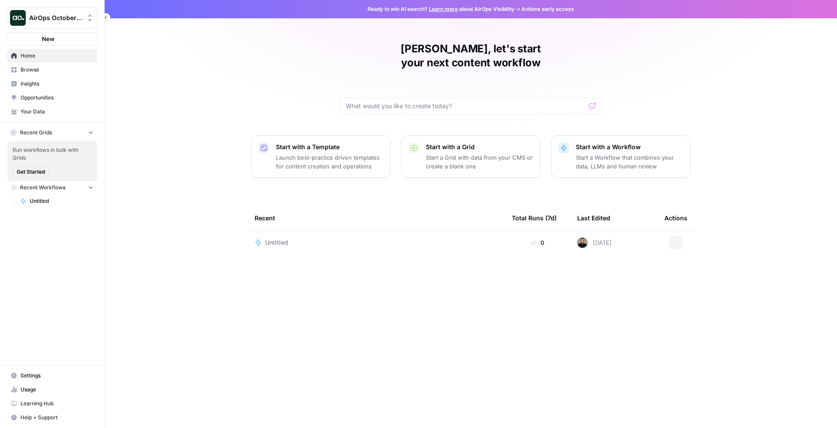  I want to click on p: Start with a Workflow, so click(629, 147).